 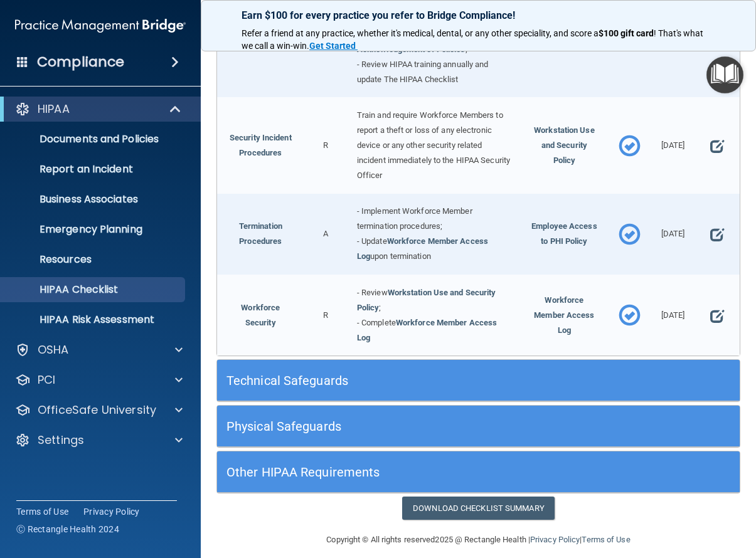 What do you see at coordinates (420, 33) in the screenshot?
I see `span: Refer a friend at any practice, whether it's medical, dental, or any other speciality, and score a` at bounding box center [420, 33].